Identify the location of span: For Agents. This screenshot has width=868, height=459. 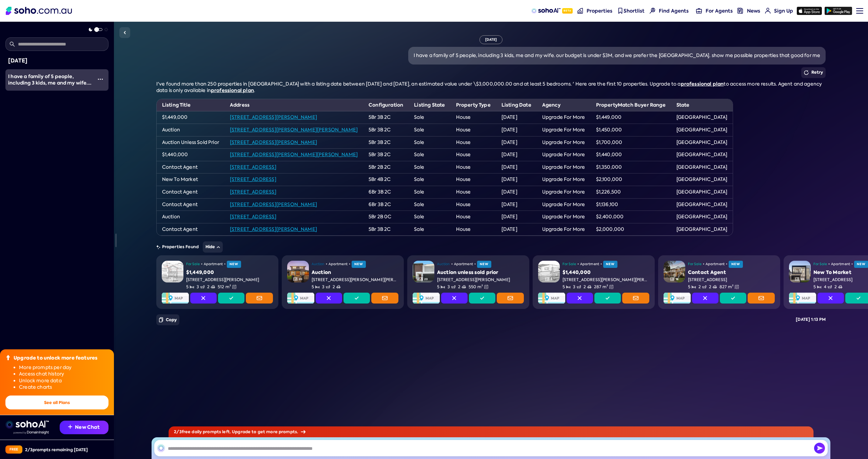
(719, 11).